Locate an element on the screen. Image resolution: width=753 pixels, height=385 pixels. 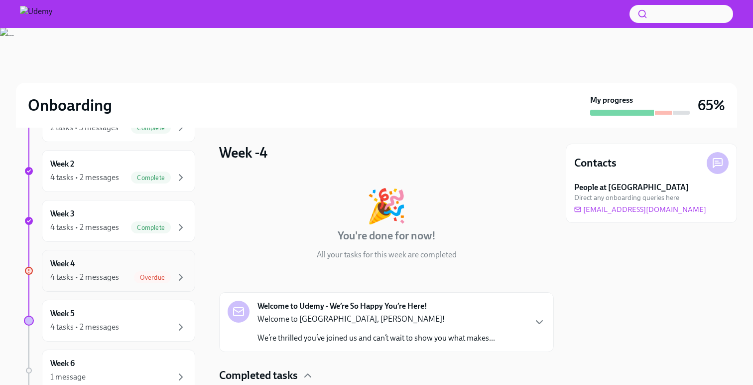
h2: Onboarding is located at coordinates (70, 105).